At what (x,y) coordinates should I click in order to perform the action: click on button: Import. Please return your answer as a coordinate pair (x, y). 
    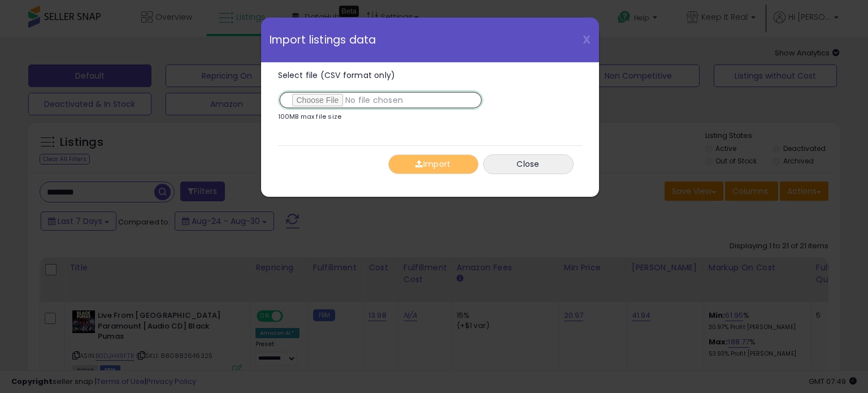
    Looking at the image, I should click on (433, 164).